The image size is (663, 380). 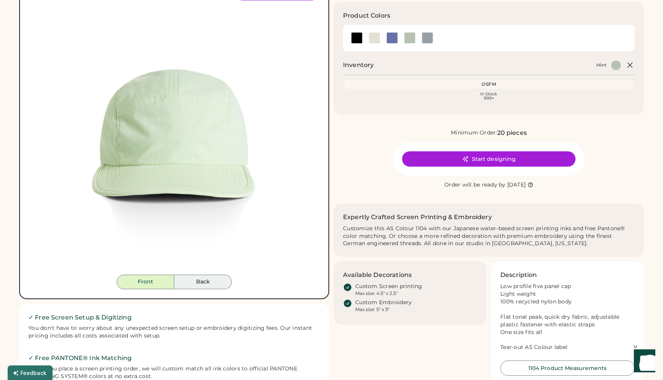 I want to click on div: Mint, so click(x=601, y=65).